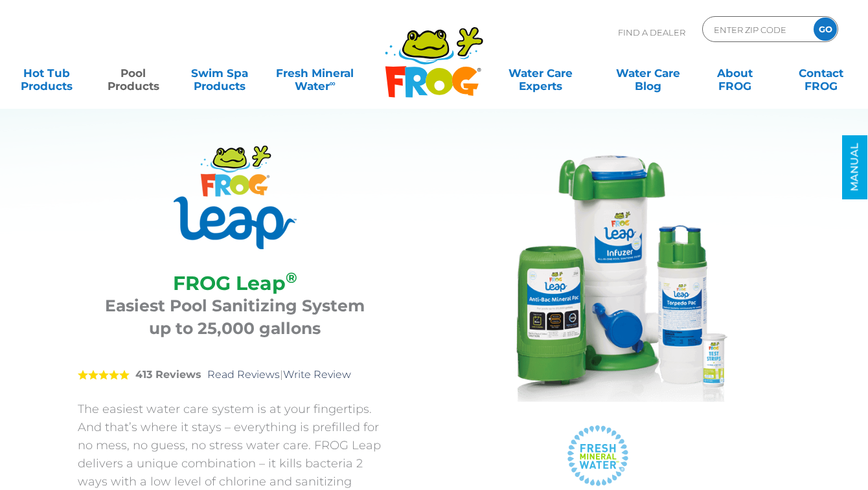 This screenshot has height=490, width=868. What do you see at coordinates (648, 73) in the screenshot?
I see `a: Water CareBlog` at bounding box center [648, 73].